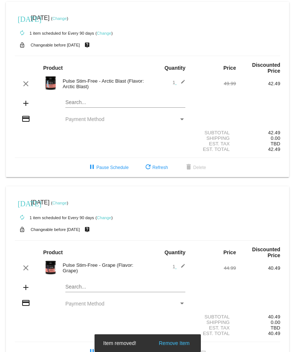  What do you see at coordinates (274, 149) in the screenshot?
I see `span: 42.49` at bounding box center [274, 149].